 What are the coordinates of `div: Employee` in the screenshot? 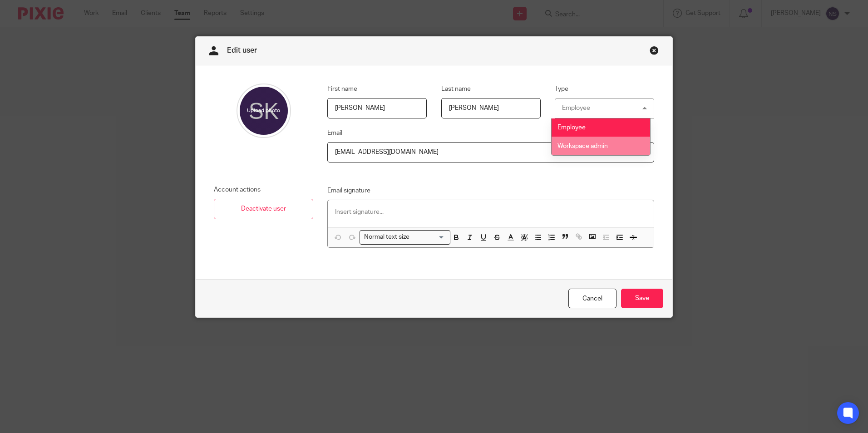 It's located at (576, 108).